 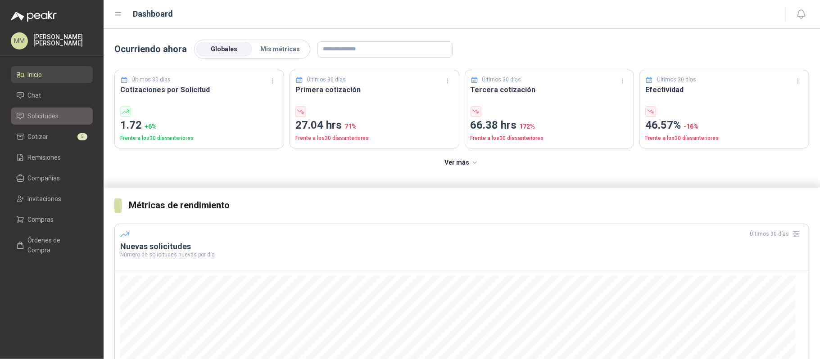 I want to click on h3: Cotizaciones por Solicitud, so click(x=199, y=90).